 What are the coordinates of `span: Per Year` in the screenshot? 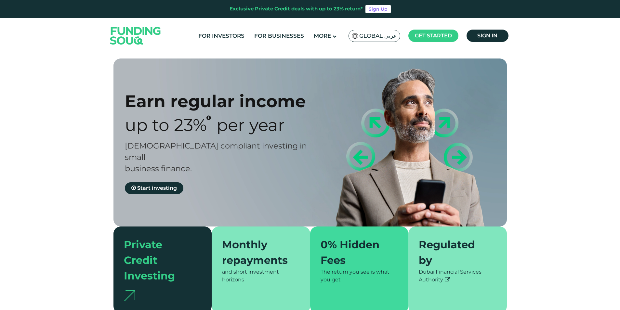 It's located at (251, 125).